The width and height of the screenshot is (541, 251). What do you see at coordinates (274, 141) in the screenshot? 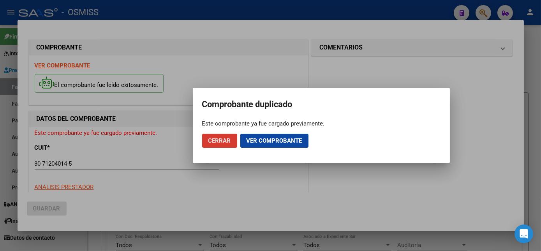
I see `button: Ver comprobante` at bounding box center [274, 141].